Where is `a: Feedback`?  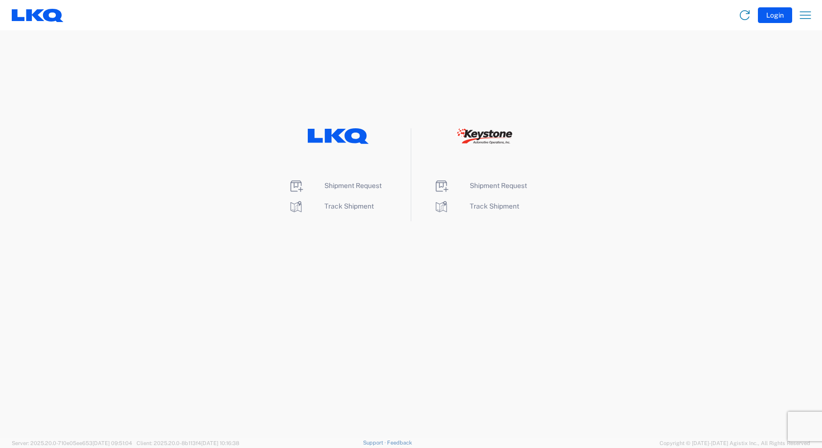
a: Feedback is located at coordinates (399, 443).